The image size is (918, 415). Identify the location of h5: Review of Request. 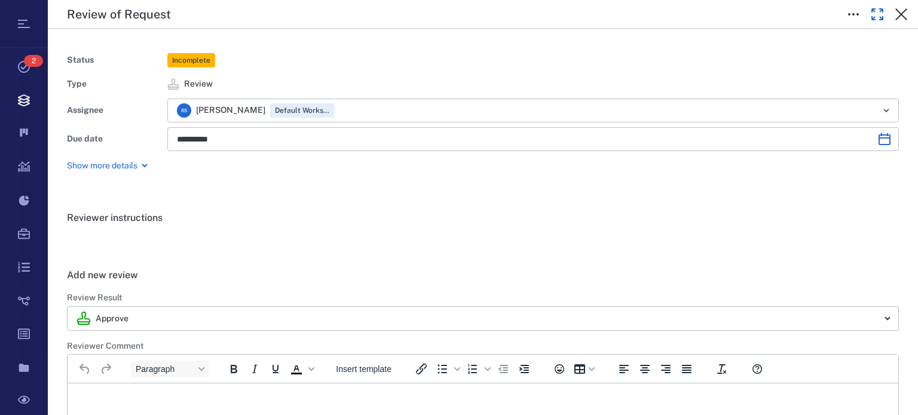
(119, 14).